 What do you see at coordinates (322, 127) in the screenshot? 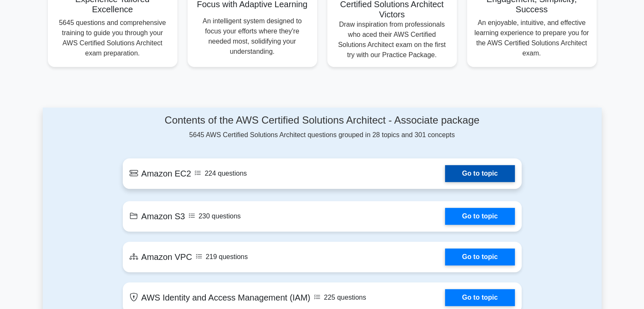
I see `div: 5645 AWS Certified Solutions Architect questions grouped in 28 topics and 301 concepts` at bounding box center [322, 127].